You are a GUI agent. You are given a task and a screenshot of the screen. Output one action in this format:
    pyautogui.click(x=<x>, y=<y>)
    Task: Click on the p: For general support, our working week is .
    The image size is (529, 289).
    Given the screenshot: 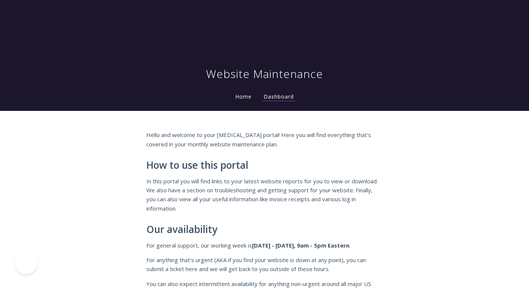 What is the action you would take?
    pyautogui.click(x=265, y=245)
    